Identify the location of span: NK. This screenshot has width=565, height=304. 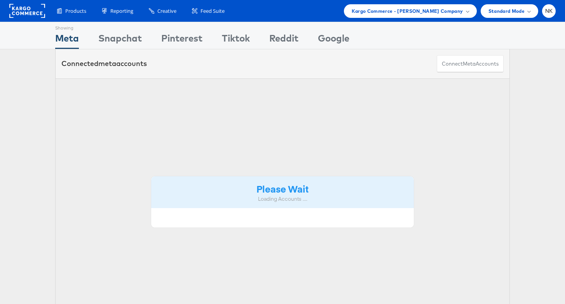
(549, 11).